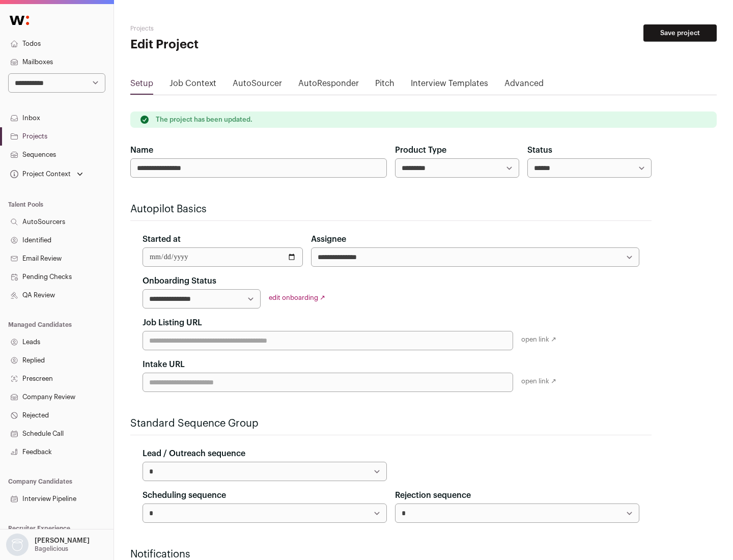  I want to click on a: Pitch, so click(385, 85).